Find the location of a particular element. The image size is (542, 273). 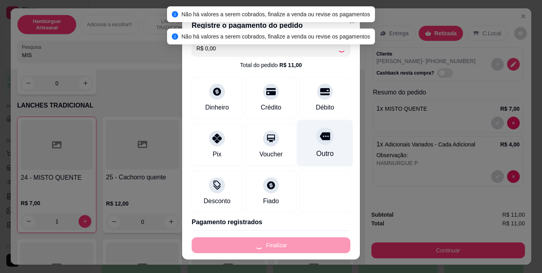

div: Débito is located at coordinates (325, 108).